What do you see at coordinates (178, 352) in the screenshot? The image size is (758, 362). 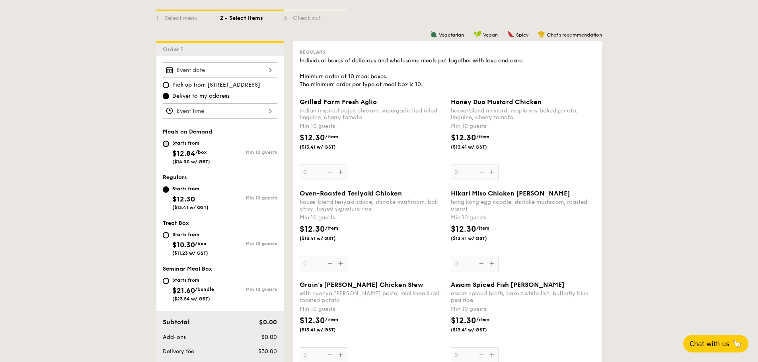 I see `span: Delivery fee` at bounding box center [178, 352].